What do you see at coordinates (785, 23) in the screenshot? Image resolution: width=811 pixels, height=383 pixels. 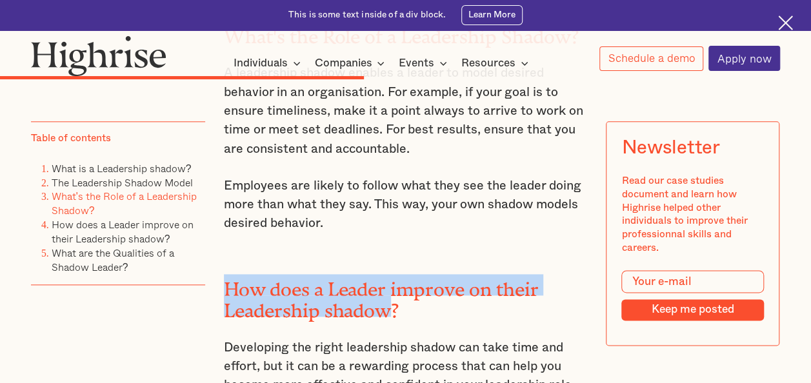 I see `img: Cross icon` at bounding box center [785, 23].